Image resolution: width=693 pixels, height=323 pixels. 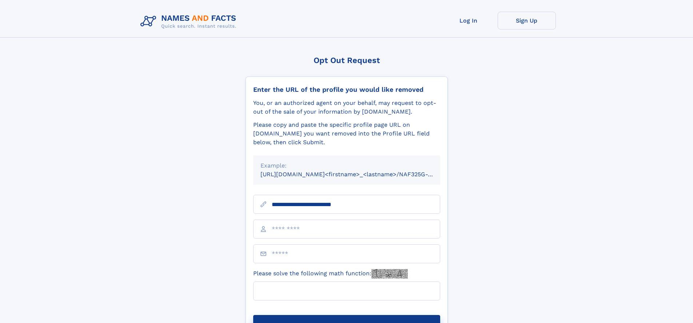 What do you see at coordinates (527, 20) in the screenshot?
I see `a: Sign Up` at bounding box center [527, 20].